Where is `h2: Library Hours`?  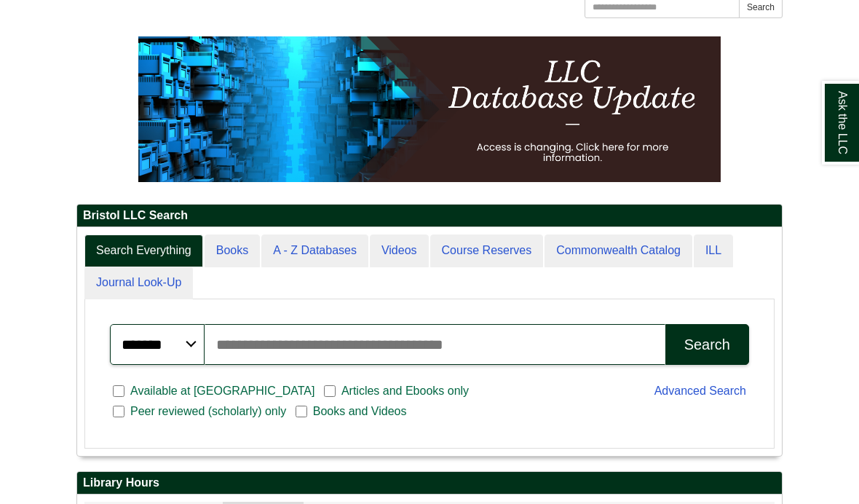 h2: Library Hours is located at coordinates (430, 483).